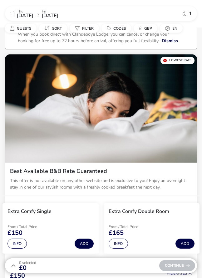 Image resolution: width=202 pixels, height=278 pixels. I want to click on span: £150, so click(15, 233).